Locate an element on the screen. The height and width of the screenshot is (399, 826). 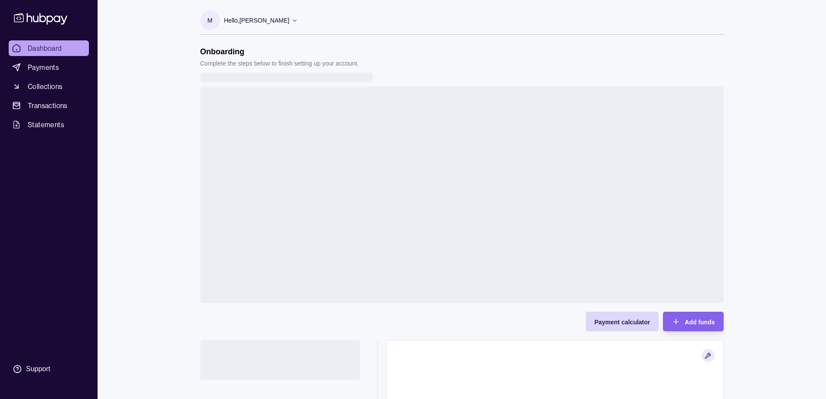
a: Dashboard is located at coordinates (49, 48).